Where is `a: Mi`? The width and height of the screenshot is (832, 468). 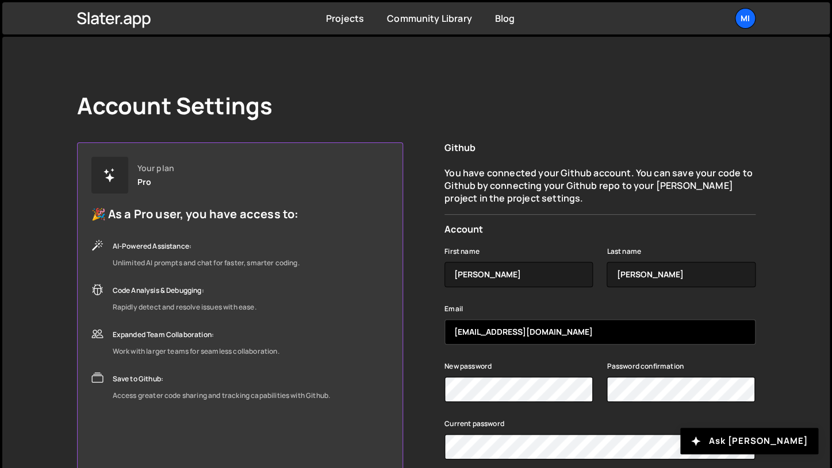 a: Mi is located at coordinates (745, 18).